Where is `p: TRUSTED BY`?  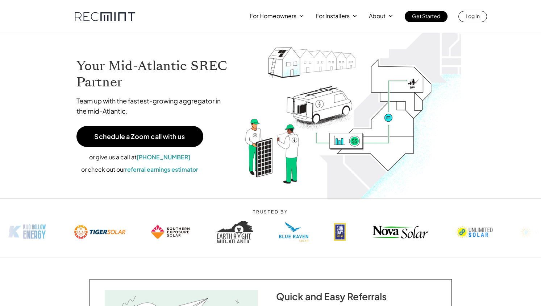
p: TRUSTED BY is located at coordinates (271, 212).